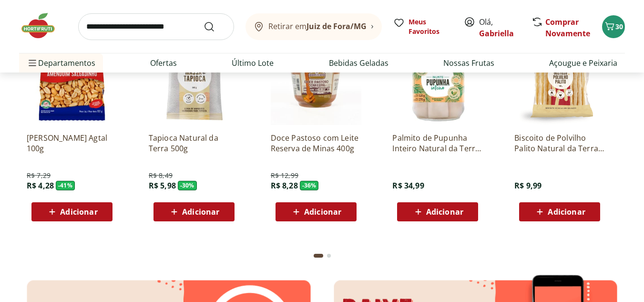 Image resolution: width=644 pixels, height=302 pixels. Describe the element at coordinates (469, 63) in the screenshot. I see `a: Nossas Frutas` at that location.